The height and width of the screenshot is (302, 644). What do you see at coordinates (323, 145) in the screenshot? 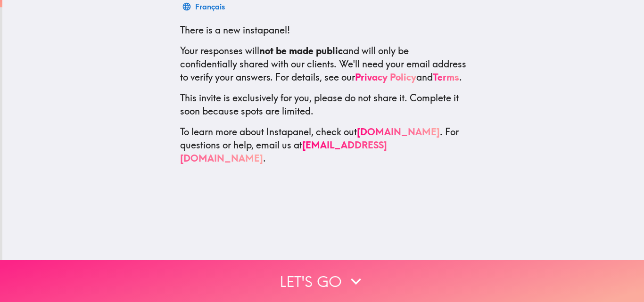
I see `p: To learn more about Instapanel, check out . For questions or help, email us at .` at bounding box center [323, 145].